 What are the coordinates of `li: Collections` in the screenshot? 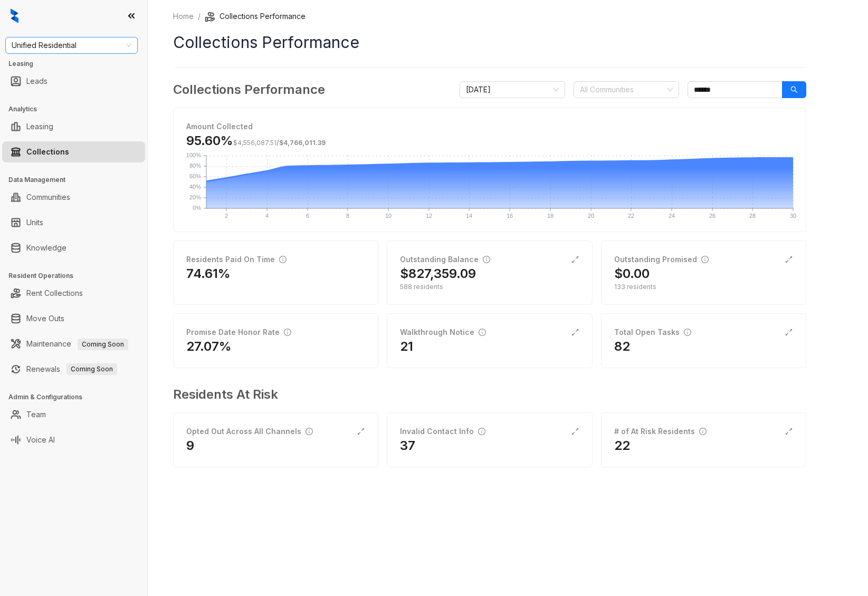 It's located at (73, 152).